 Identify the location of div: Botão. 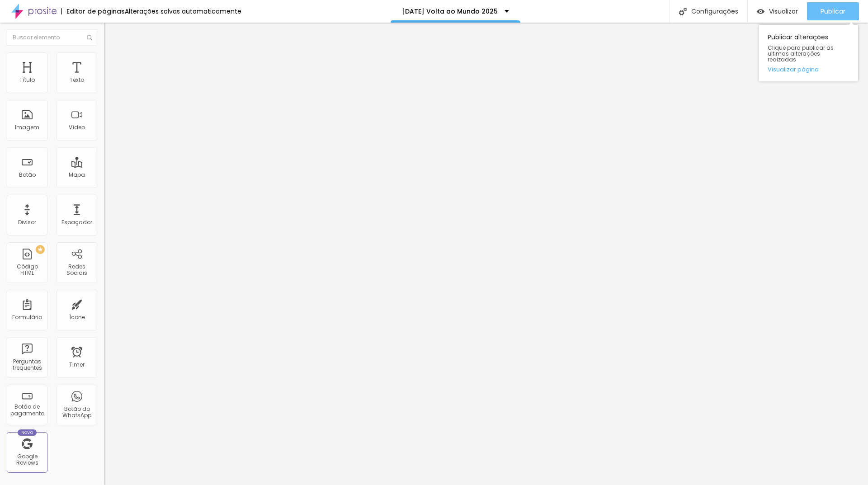
(27, 175).